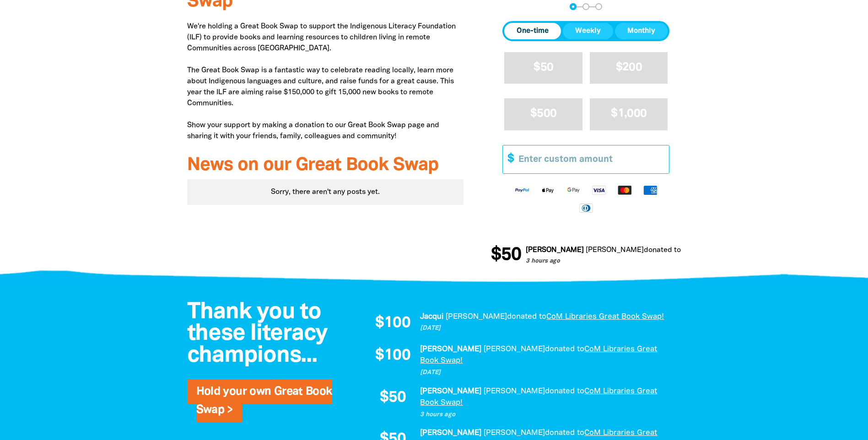 The width and height of the screenshot is (868, 440). I want to click on em: Jacqui, so click(432, 316).